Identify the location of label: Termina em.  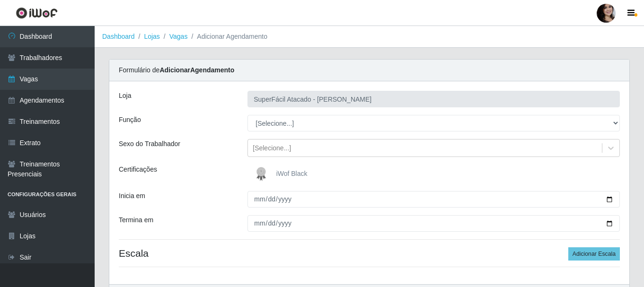
(136, 220).